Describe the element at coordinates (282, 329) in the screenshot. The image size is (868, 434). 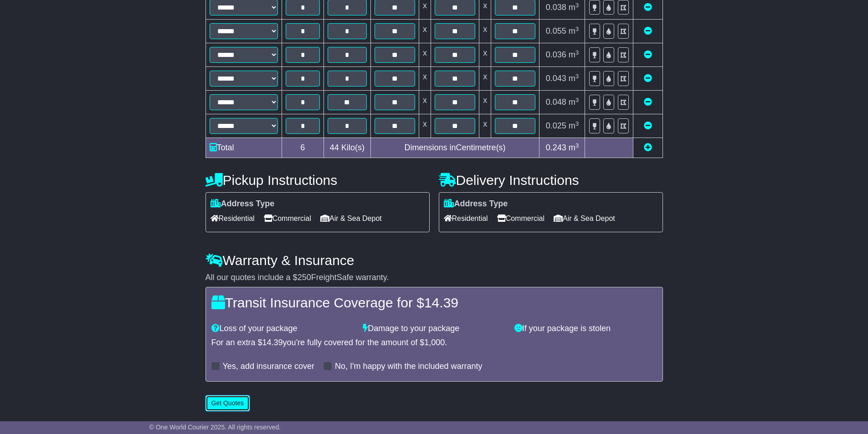
I see `div: Loss of your package` at that location.